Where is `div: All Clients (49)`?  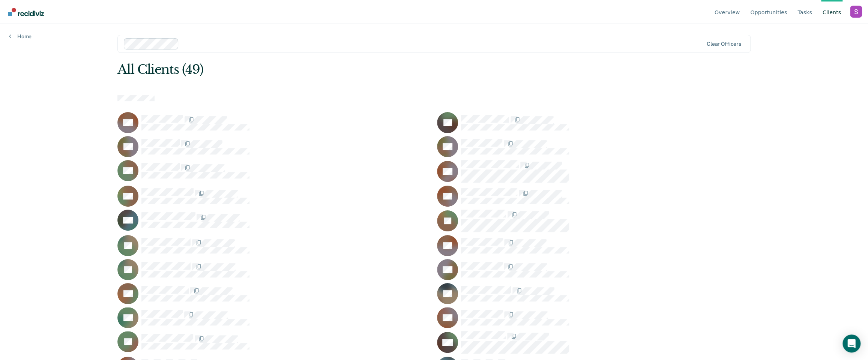
div: All Clients (49) is located at coordinates (371, 69).